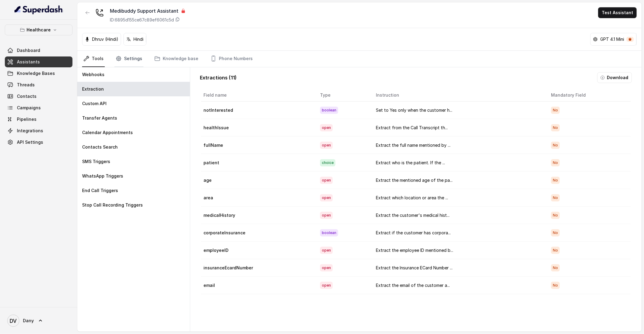  What do you see at coordinates (614, 78) in the screenshot?
I see `button: Download` at bounding box center [614, 78].